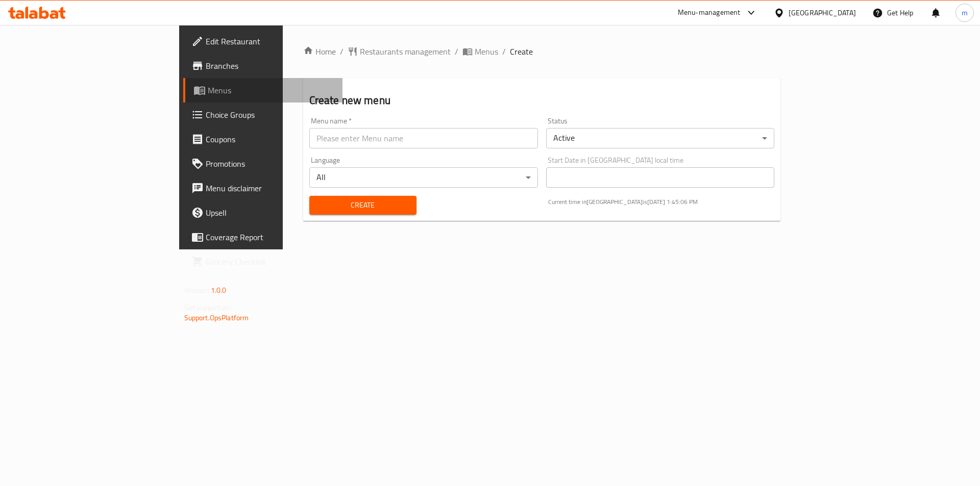  What do you see at coordinates (270, 115) in the screenshot?
I see `span: Choice Groups` at bounding box center [270, 115].